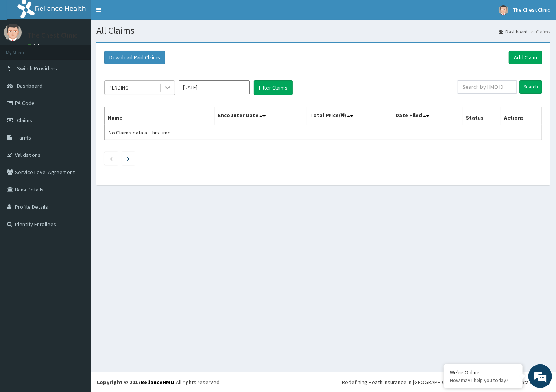  Describe the element at coordinates (37, 68) in the screenshot. I see `span: Switch Providers` at that location.